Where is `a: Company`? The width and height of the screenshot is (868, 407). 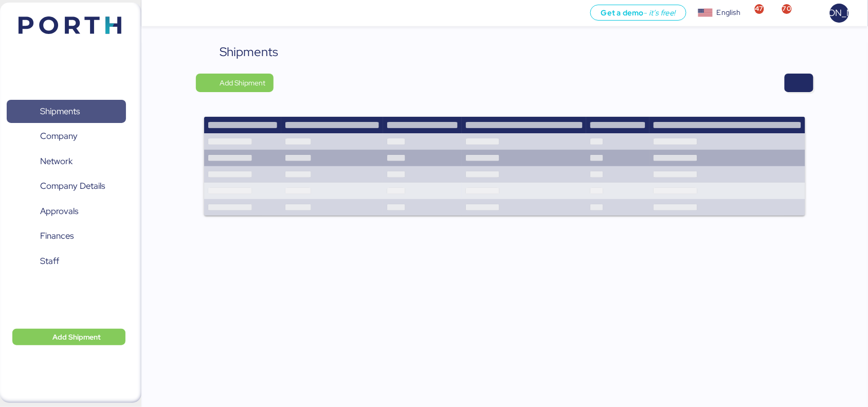 a: Company is located at coordinates (66, 136).